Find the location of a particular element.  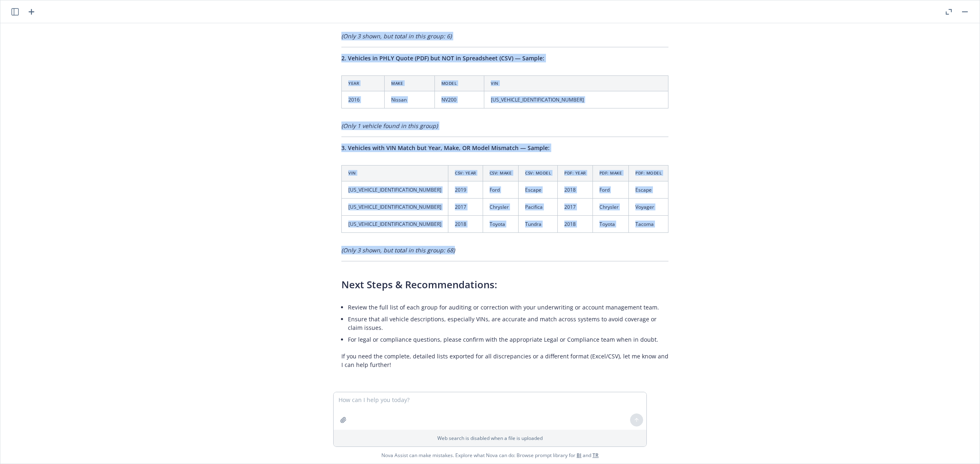

th: Year is located at coordinates (363, 83).